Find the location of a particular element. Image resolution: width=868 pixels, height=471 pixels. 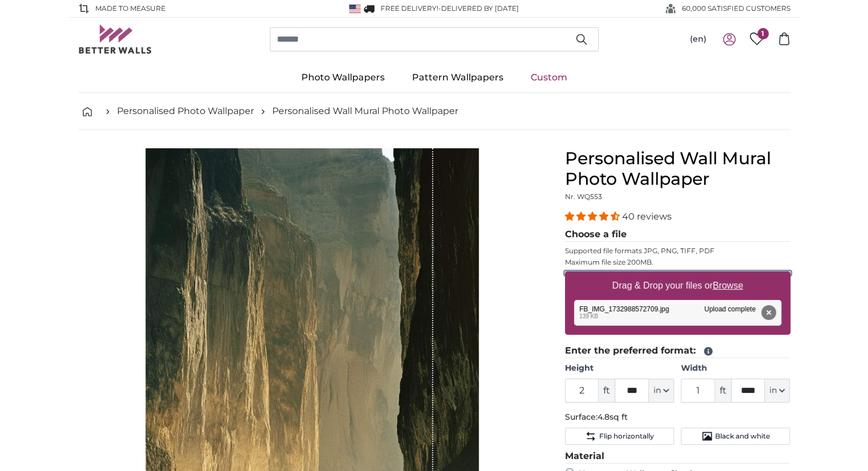

span: Made to Measure is located at coordinates (130, 9).